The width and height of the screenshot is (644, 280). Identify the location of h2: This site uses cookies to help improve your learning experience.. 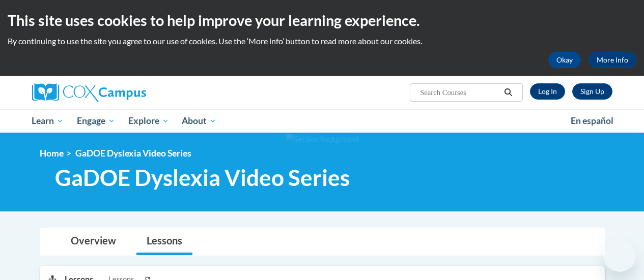
(321, 21).